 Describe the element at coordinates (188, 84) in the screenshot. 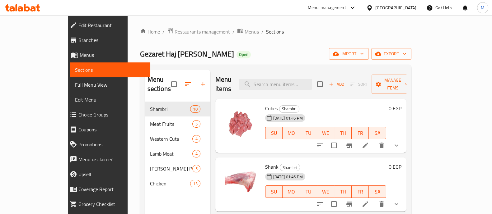

I see `span: Sort sections` at that location.